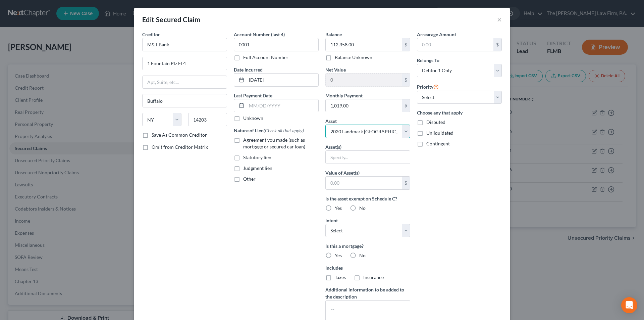 This screenshot has width=644, height=320. Describe the element at coordinates (332, 220) in the screenshot. I see `label: Intent` at that location.